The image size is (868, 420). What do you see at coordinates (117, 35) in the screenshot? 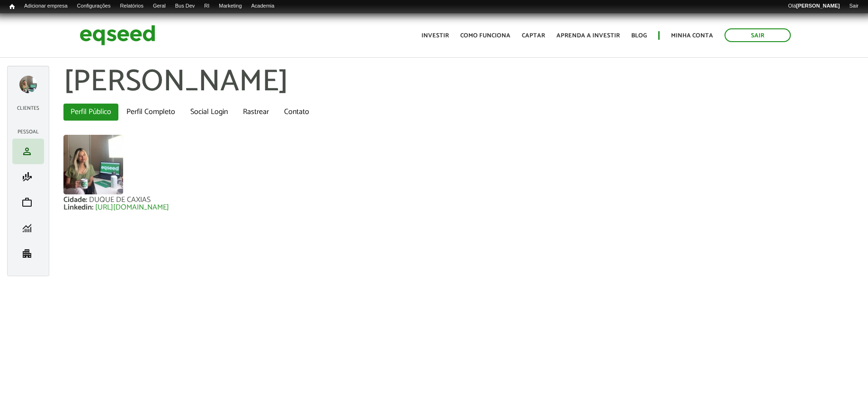
I see `img: EqSeed` at bounding box center [117, 35].